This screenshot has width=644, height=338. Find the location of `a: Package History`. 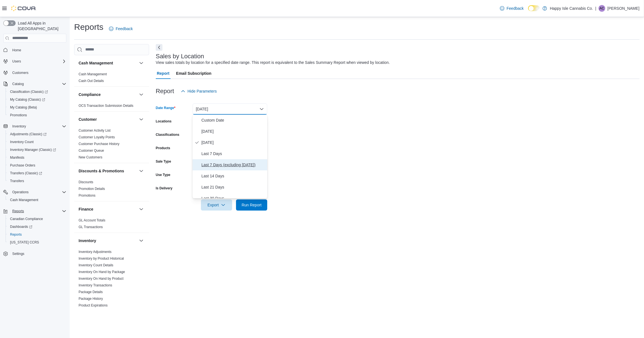

a: Package History is located at coordinates (90, 298).